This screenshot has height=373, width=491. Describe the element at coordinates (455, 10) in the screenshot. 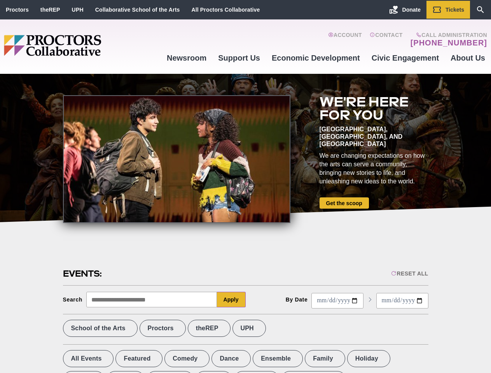

I see `span: Tickets` at that location.